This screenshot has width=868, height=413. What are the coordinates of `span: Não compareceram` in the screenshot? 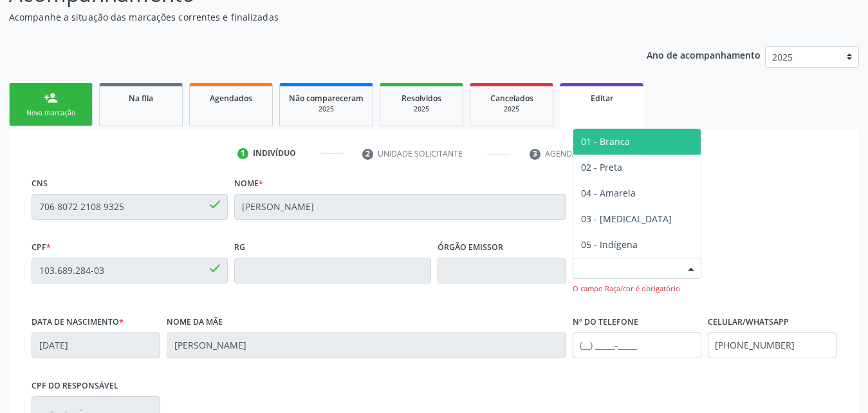 It's located at (327, 98).